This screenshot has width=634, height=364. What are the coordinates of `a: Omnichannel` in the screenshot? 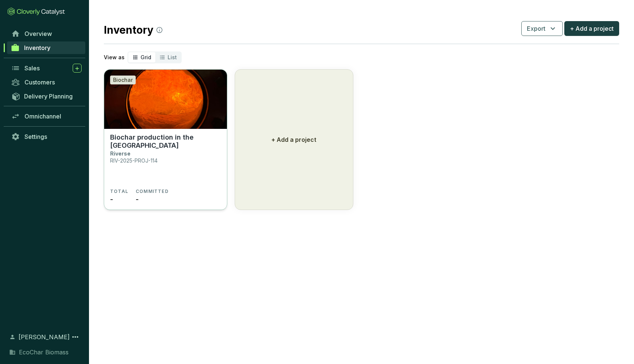 It's located at (47, 117).